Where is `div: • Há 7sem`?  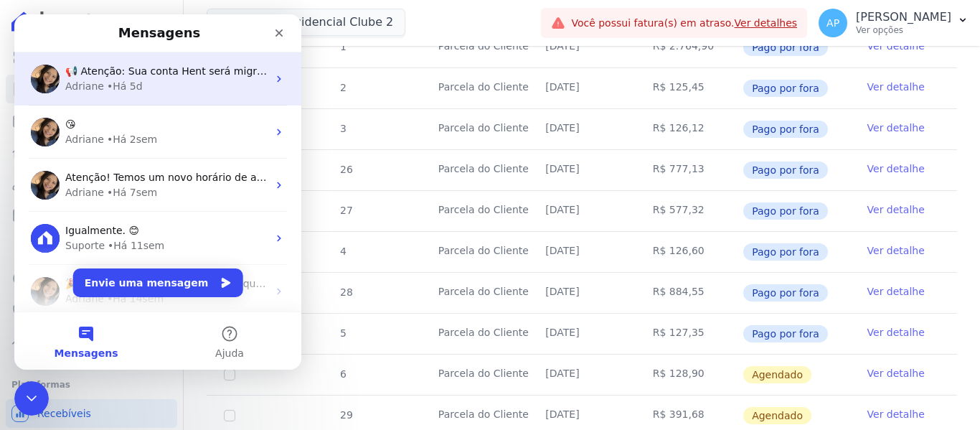 div: • Há 7sem is located at coordinates (117, 178).